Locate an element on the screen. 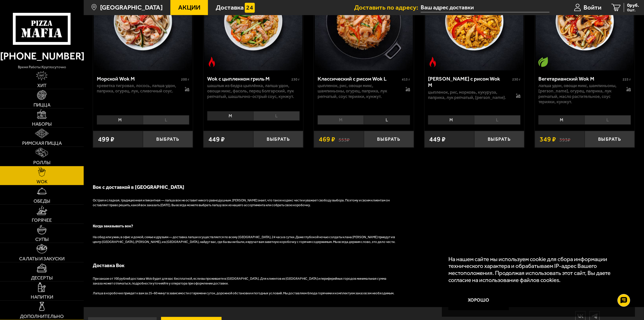 This screenshot has width=644, height=320. div: 0 is located at coordinates (253, 117).